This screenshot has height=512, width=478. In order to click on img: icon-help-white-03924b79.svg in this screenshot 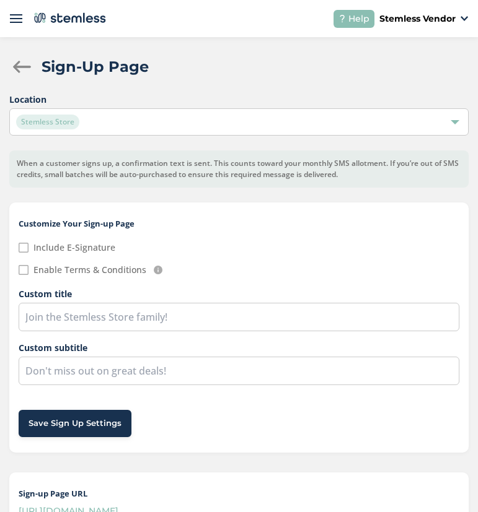, I will do `click(342, 19)`.